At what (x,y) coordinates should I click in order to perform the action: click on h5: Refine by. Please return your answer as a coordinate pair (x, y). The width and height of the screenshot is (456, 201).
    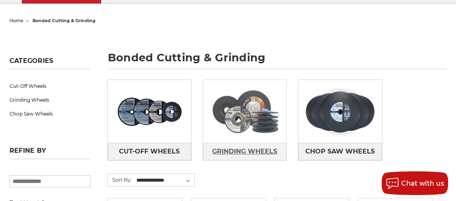
    Looking at the image, I should click on (50, 153).